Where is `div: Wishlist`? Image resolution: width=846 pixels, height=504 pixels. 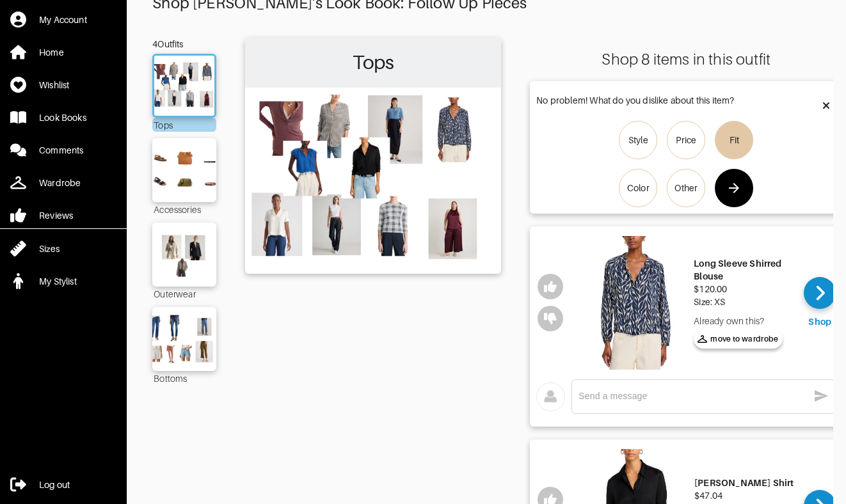
div: Wishlist is located at coordinates (54, 85).